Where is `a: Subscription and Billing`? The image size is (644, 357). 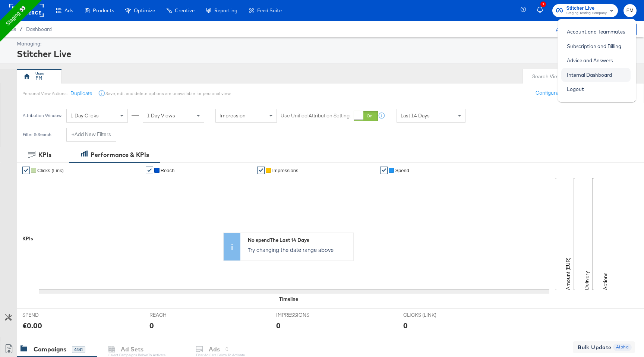
a: Subscription and Billing is located at coordinates (594, 46).